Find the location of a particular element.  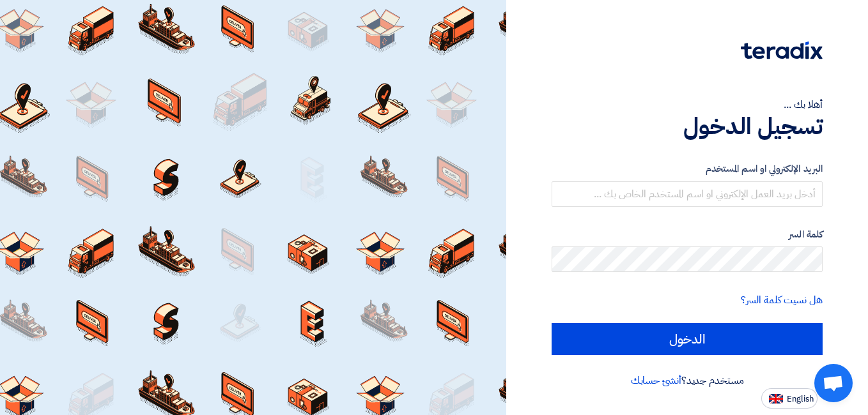

img: en-US.png is located at coordinates (775, 399).